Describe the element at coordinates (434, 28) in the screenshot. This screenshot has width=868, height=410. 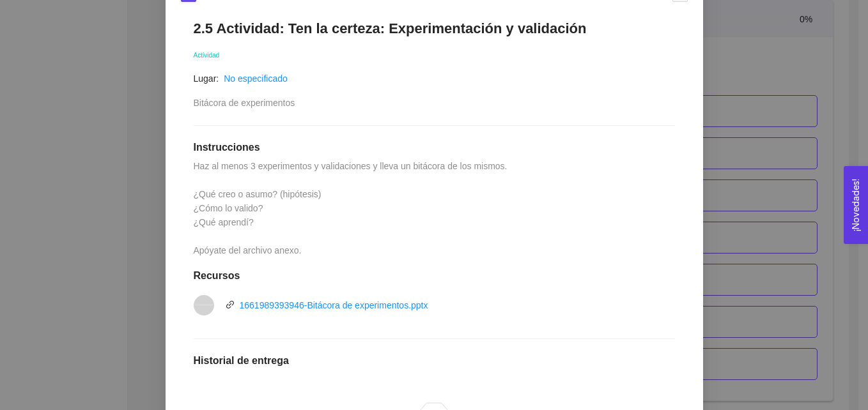
I see `h1: 2.5 Actividad: Ten la certeza: Experimentación y validación` at that location.